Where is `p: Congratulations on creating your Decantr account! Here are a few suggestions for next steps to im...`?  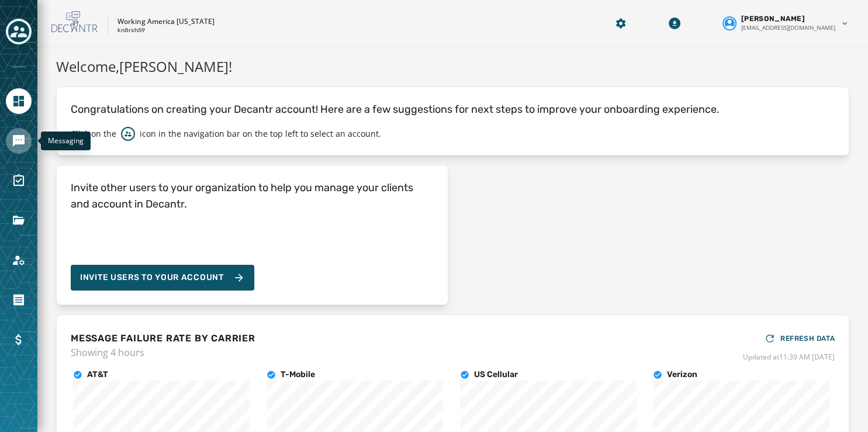 p: Congratulations on creating your Decantr account! Here are a few suggestions for next steps to im... is located at coordinates (452, 109).